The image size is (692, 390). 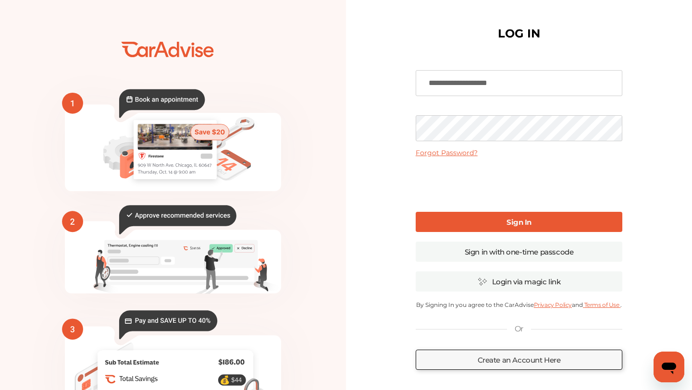 What do you see at coordinates (602, 305) in the screenshot?
I see `b: Terms of Use` at bounding box center [602, 305].